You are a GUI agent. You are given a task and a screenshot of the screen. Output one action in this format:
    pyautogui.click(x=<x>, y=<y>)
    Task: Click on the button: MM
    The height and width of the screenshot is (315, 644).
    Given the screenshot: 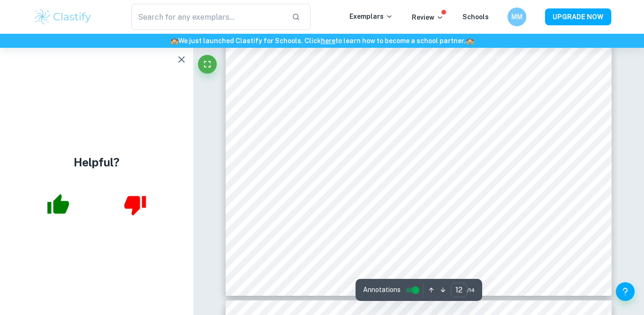 What is the action you would take?
    pyautogui.click(x=517, y=17)
    